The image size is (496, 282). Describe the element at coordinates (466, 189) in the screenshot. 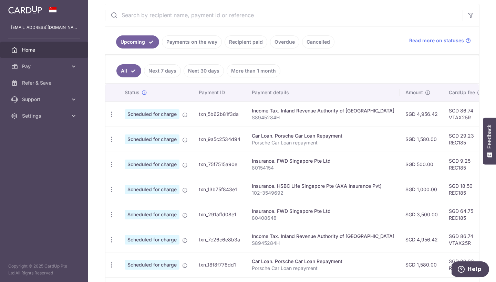

I see `td: SGD 18.50 REC185` at that location.